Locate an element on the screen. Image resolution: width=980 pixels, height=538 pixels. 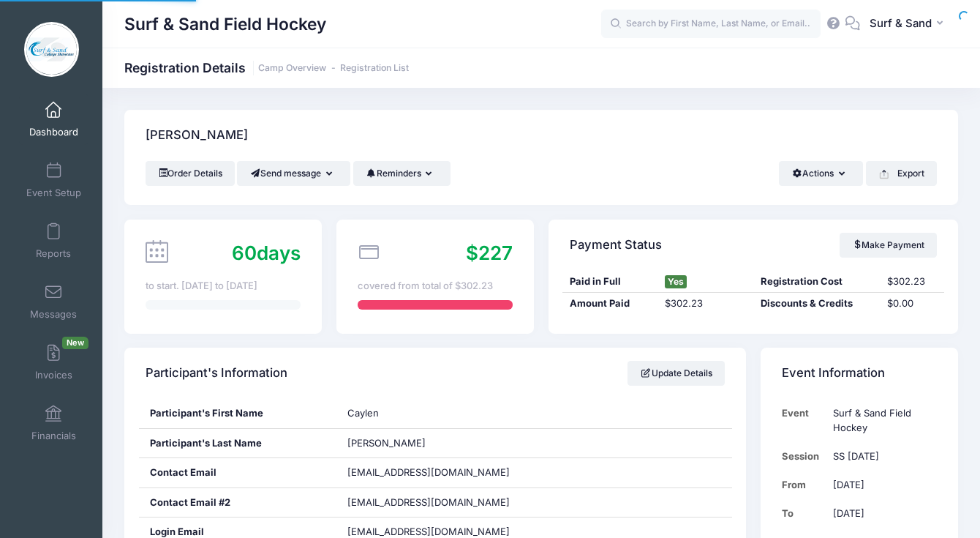
h4: Payment Status is located at coordinates (616, 245).